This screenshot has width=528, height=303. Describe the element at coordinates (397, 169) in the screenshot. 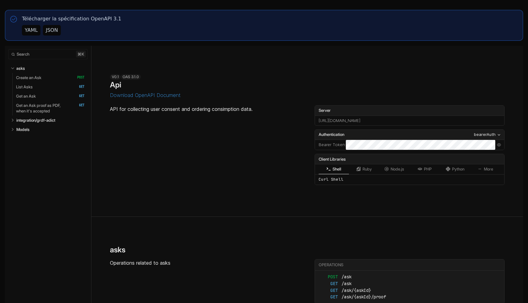

I see `span: Node.js` at that location.